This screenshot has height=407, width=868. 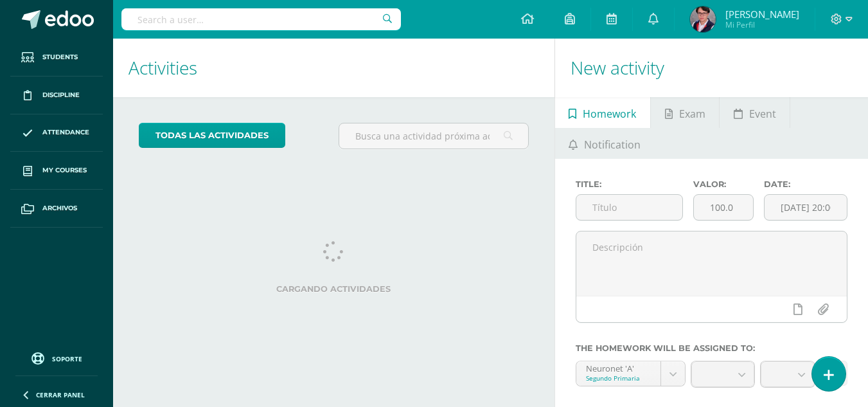 What do you see at coordinates (64, 170) in the screenshot?
I see `span: My courses` at bounding box center [64, 170].